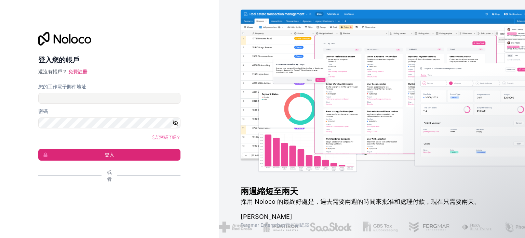 Image resolution: width=525 pixels, height=238 pixels. I want to click on input: 電子郵件, so click(109, 98).